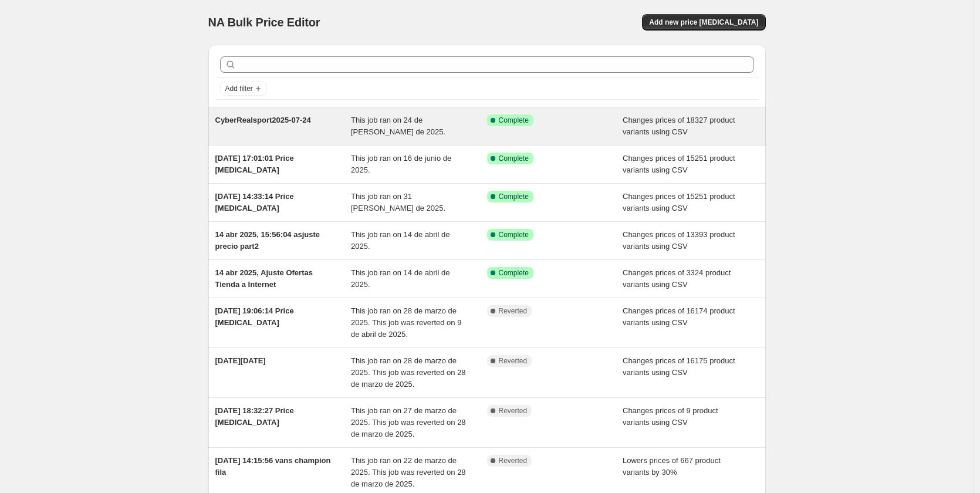 The height and width of the screenshot is (493, 980). What do you see at coordinates (408, 422) in the screenshot?
I see `span: This job ran on 27 de marzo de 2025. This job was reverted on 28 de marzo de 2025.` at bounding box center [408, 422].